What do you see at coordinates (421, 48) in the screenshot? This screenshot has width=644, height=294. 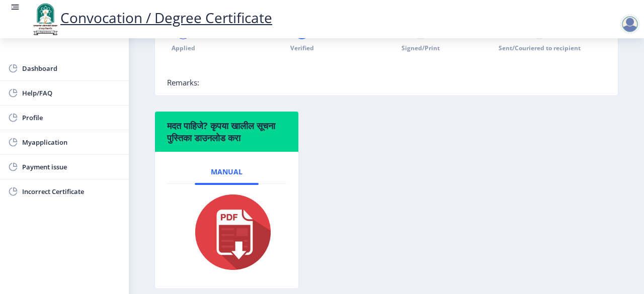 I see `span: Signed/Print` at bounding box center [421, 48].